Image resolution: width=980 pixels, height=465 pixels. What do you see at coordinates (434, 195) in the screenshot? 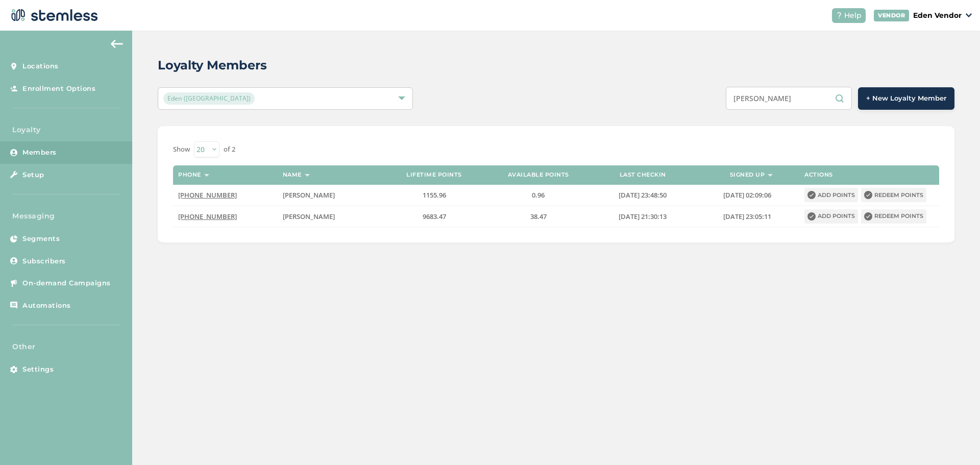
I see `label: 1155.96` at bounding box center [434, 195].